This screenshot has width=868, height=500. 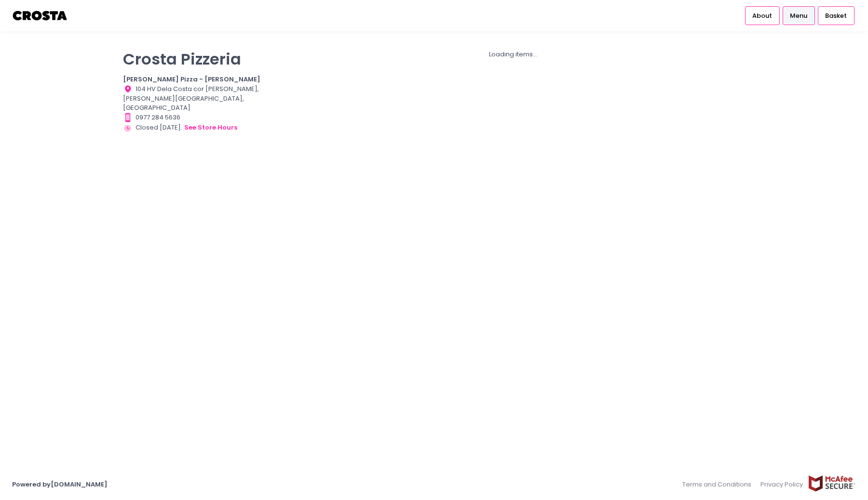 I want to click on p: Crosta Pizzeria, so click(x=196, y=58).